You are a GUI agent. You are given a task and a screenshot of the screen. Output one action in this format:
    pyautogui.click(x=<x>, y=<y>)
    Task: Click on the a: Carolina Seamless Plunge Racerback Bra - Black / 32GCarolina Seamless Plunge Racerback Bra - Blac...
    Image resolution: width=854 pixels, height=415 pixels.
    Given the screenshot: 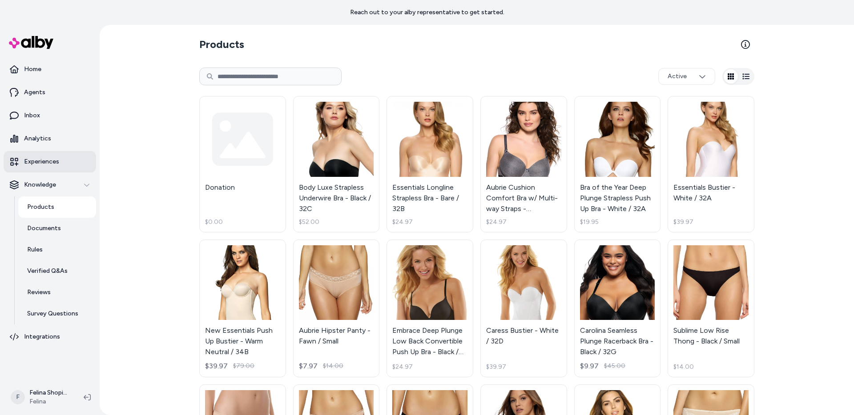 What is the action you would take?
    pyautogui.click(x=617, y=309)
    